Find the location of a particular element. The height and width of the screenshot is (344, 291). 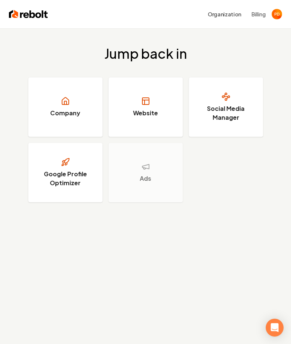

a: Social Media Manager is located at coordinates (226, 107).